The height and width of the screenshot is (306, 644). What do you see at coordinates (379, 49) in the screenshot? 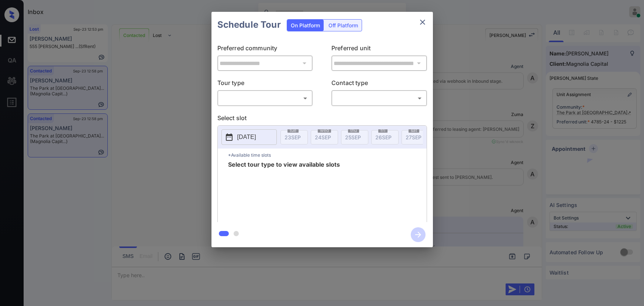
I see `p: Preferred unit` at bounding box center [379, 49].